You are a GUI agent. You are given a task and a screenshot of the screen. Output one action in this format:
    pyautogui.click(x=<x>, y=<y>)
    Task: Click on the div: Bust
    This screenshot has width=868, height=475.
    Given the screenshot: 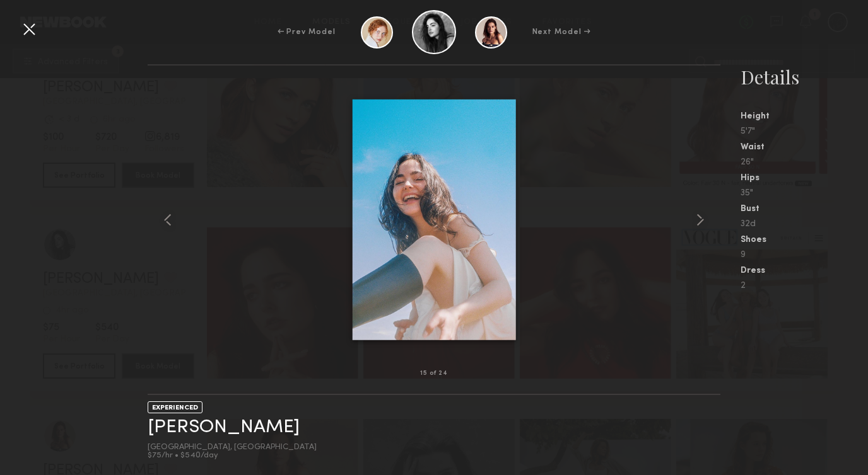 What is the action you would take?
    pyautogui.click(x=805, y=209)
    